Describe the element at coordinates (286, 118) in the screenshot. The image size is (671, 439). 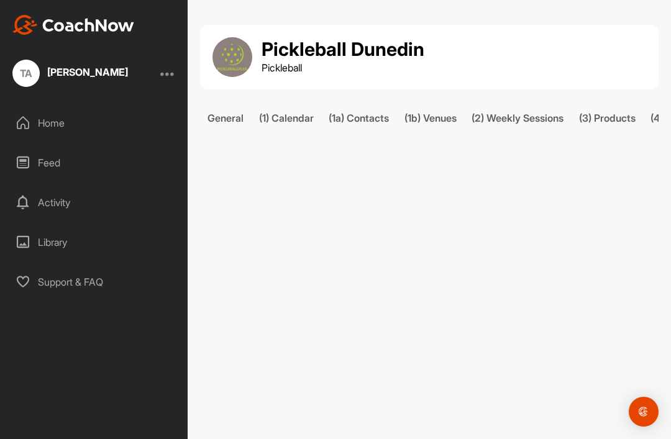
I see `div: (1) Calendar` at that location.